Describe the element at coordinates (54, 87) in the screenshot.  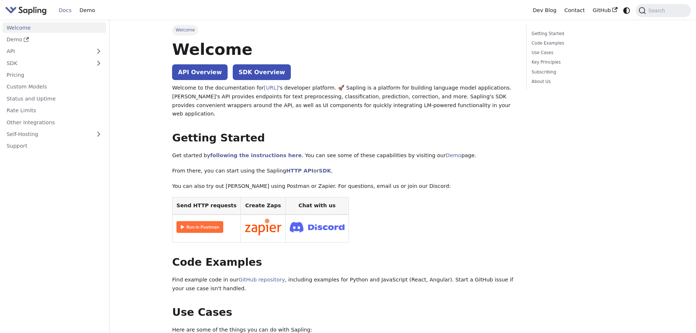
I see `a: Custom Models` at that location.